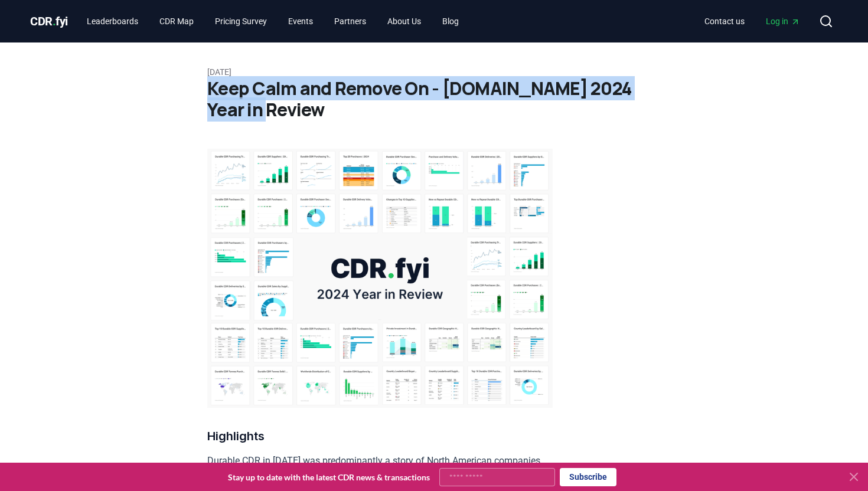 This screenshot has width=868, height=491. I want to click on a: Partners, so click(350, 21).